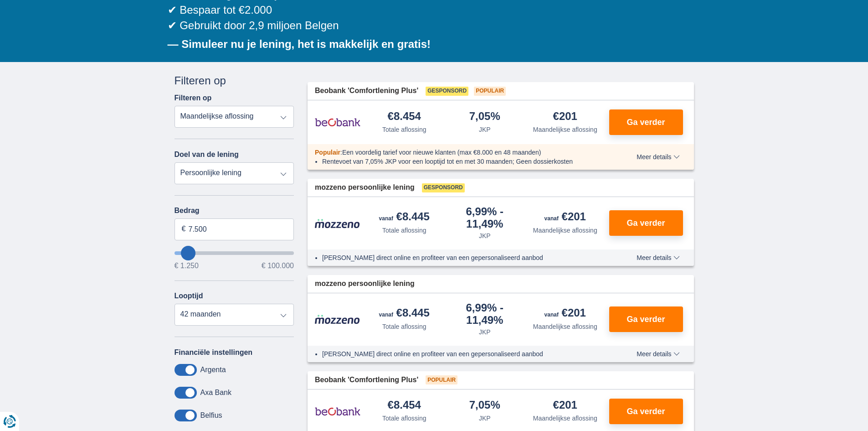 The height and width of the screenshot is (431, 868). What do you see at coordinates (211, 416) in the screenshot?
I see `label: Belfius` at bounding box center [211, 416].